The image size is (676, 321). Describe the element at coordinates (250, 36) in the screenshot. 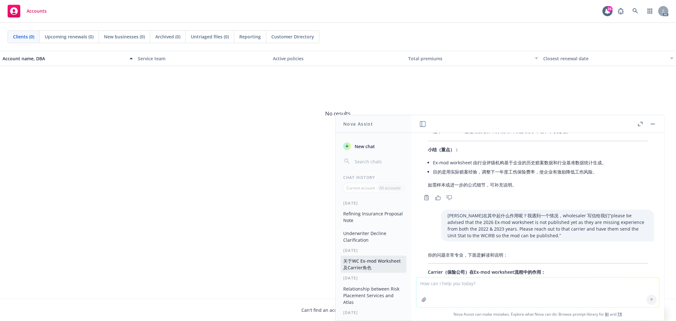

I see `span: Reporting` at that location.